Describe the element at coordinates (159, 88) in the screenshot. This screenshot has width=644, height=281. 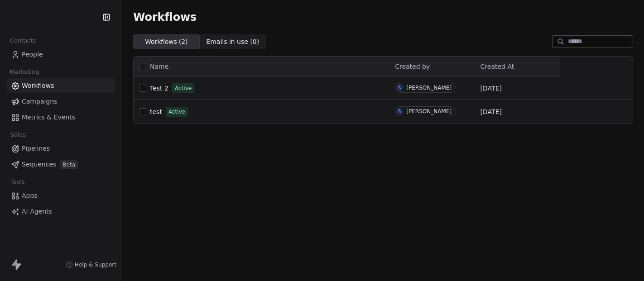
I see `span: Test 2` at that location.